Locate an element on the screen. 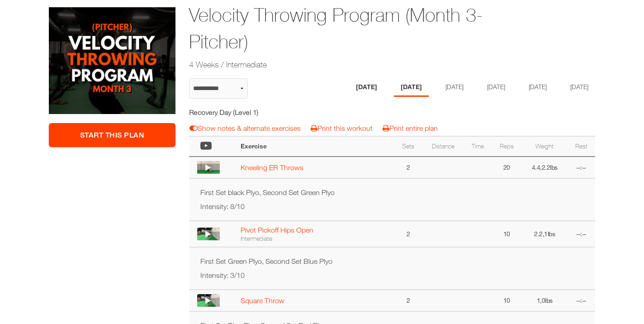 This screenshot has width=644, height=324. a: Square Throw is located at coordinates (262, 301).